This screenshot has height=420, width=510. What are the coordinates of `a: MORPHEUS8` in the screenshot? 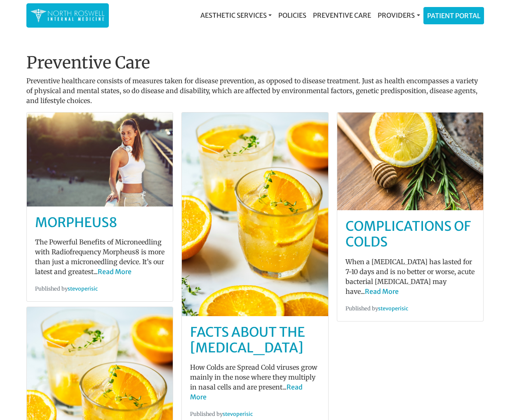 It's located at (76, 222).